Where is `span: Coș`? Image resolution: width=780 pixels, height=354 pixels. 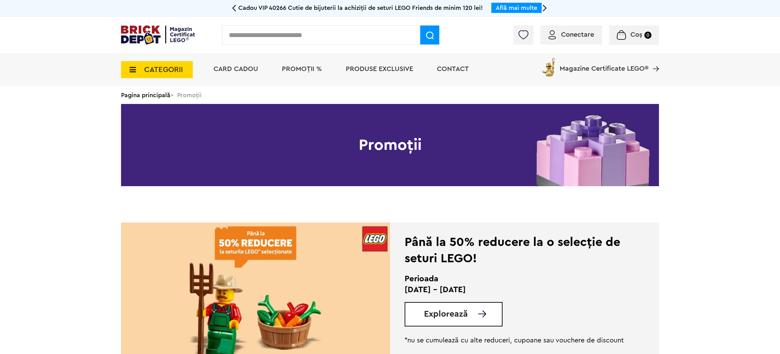
span: Coș is located at coordinates (637, 35).